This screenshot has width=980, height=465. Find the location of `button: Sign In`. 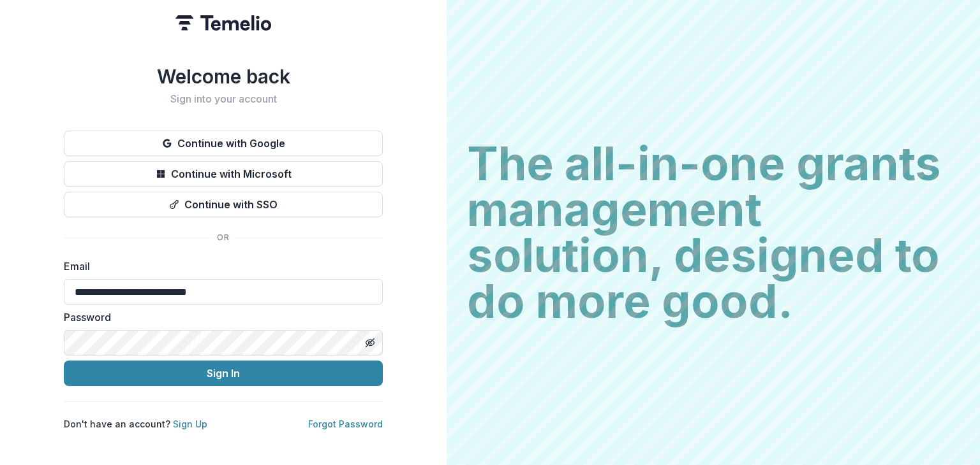

button: Sign In is located at coordinates (223, 373).